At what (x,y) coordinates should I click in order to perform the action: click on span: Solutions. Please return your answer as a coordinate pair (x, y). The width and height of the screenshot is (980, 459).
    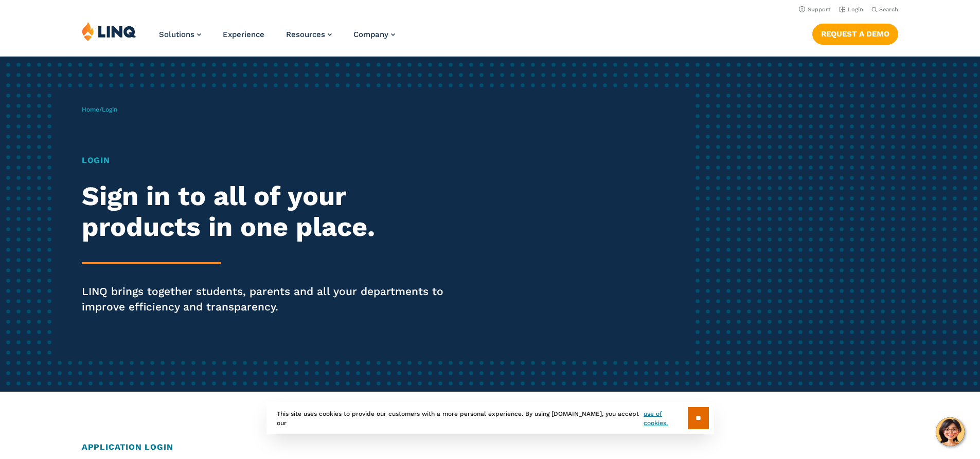
    Looking at the image, I should click on (177, 35).